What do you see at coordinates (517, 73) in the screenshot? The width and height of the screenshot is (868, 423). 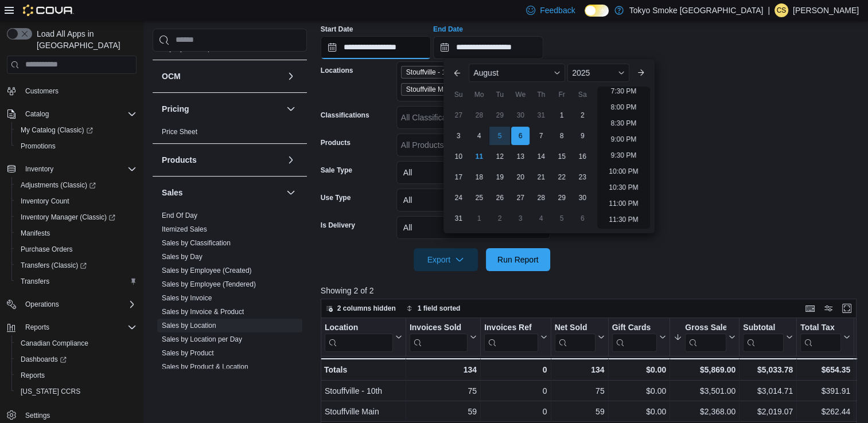 I see `div: Button. Open the month selector. August is currently selected.` at bounding box center [517, 73].